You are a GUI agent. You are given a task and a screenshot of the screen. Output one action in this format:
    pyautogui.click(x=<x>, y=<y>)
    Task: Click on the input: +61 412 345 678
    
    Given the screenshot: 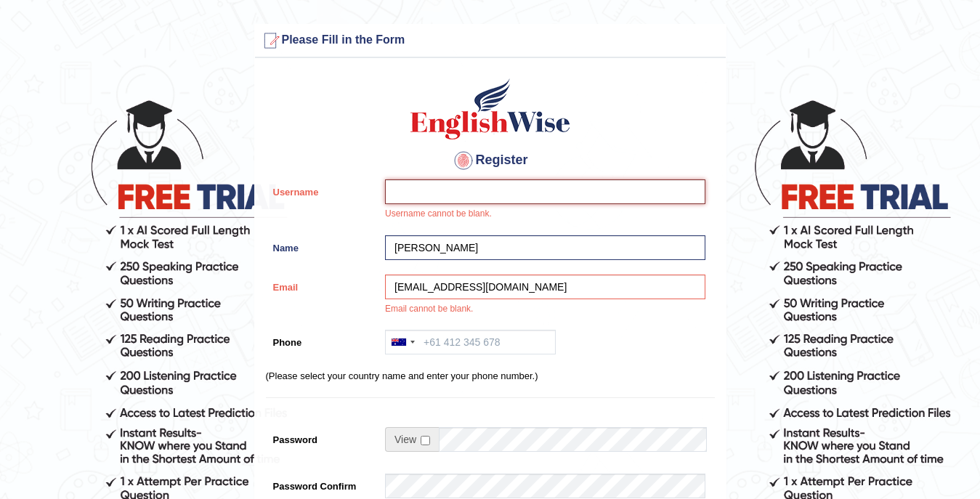 What is the action you would take?
    pyautogui.click(x=470, y=342)
    